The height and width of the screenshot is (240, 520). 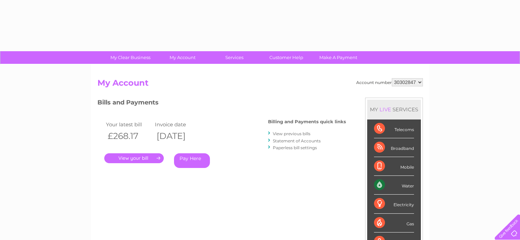 What do you see at coordinates (385, 109) in the screenshot?
I see `div: LIVE` at bounding box center [385, 109].